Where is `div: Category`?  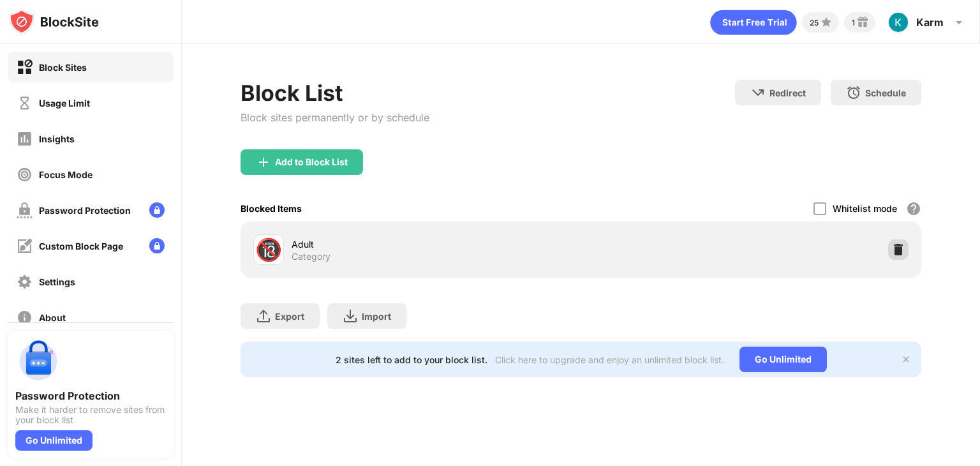
div: Category is located at coordinates (311, 256).